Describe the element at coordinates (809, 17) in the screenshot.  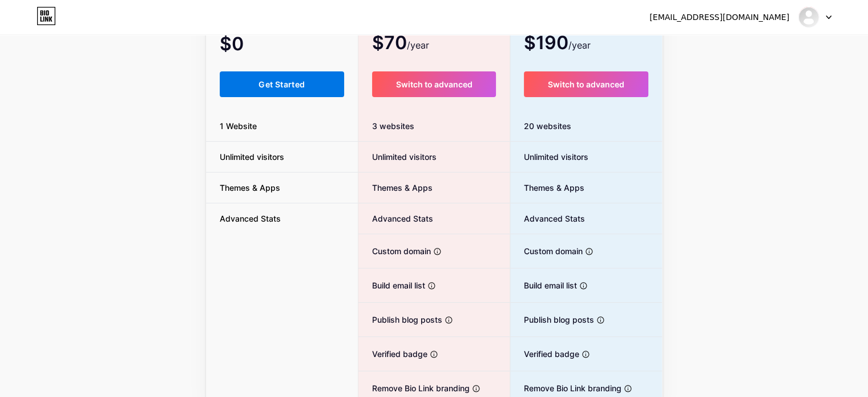
I see `img: spideymakesense` at that location.